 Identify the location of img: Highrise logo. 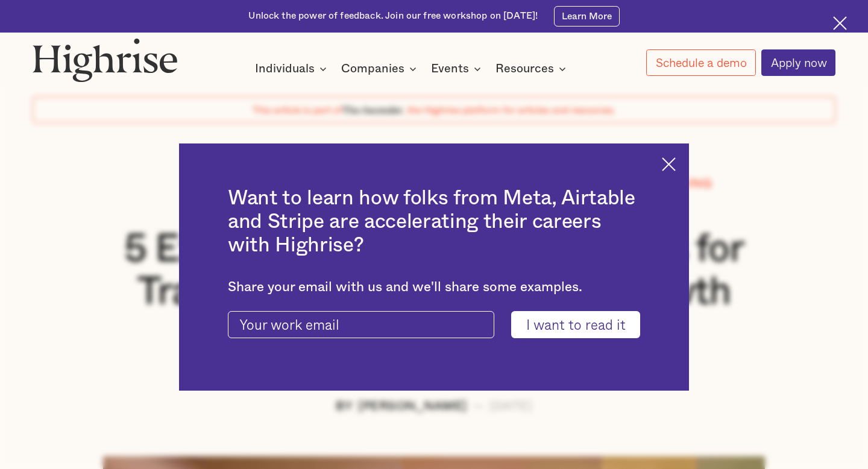
(105, 60).